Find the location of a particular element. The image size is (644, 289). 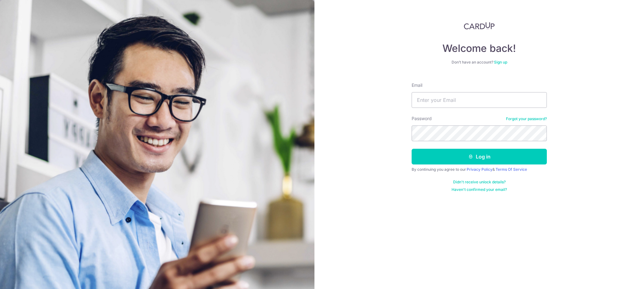

a: Terms Of Service is located at coordinates (511, 169).